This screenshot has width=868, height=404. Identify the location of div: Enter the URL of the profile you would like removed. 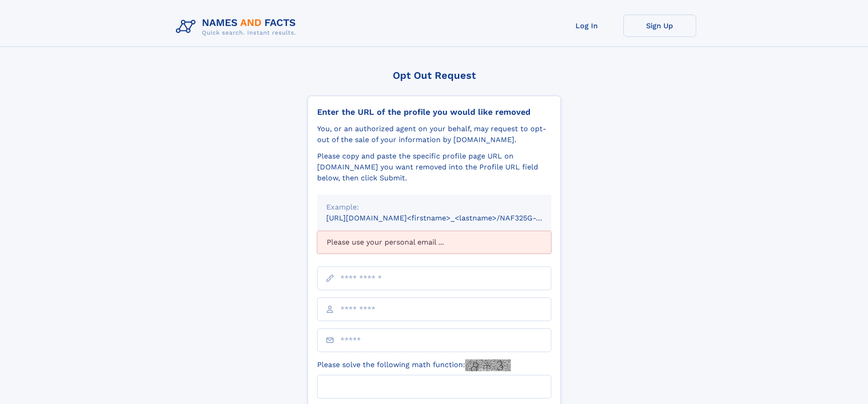
(434, 112).